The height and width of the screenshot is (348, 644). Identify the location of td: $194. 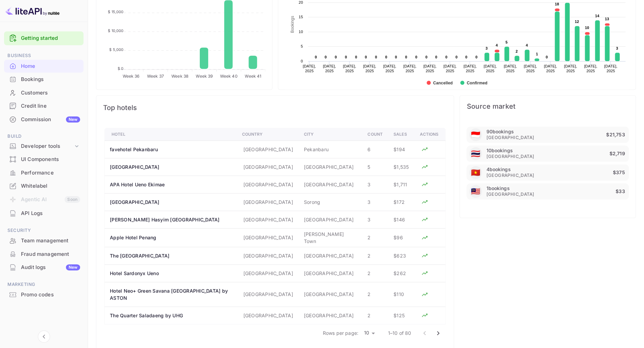
(401, 149).